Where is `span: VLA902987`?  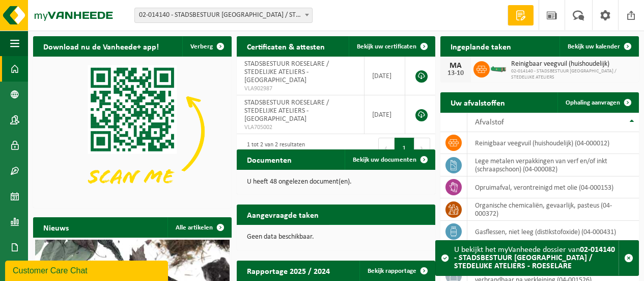
span: VLA902987 is located at coordinates (300, 88).